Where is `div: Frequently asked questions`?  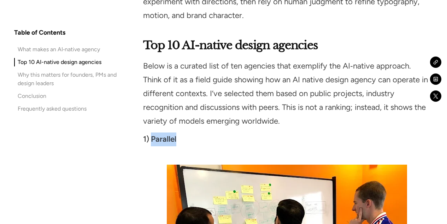 div: Frequently asked questions is located at coordinates (52, 109).